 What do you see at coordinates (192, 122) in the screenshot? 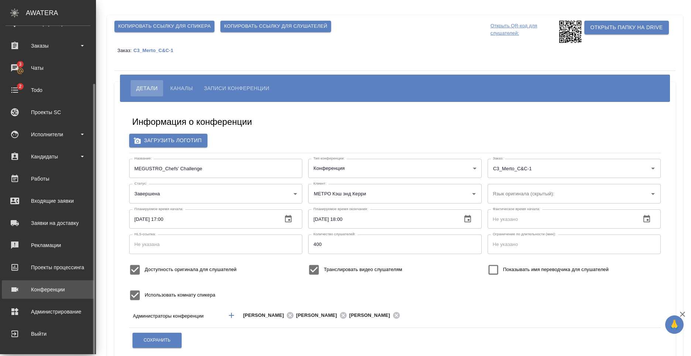
I see `h5: Информация о конференции` at bounding box center [192, 122].